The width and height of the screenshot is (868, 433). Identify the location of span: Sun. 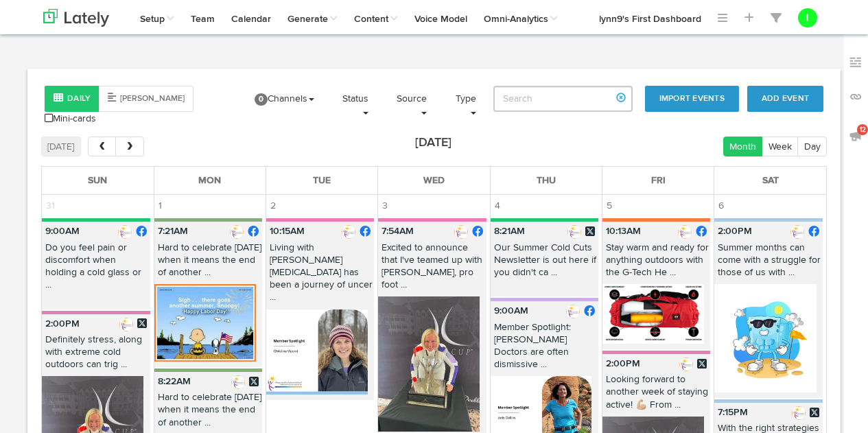
(97, 180).